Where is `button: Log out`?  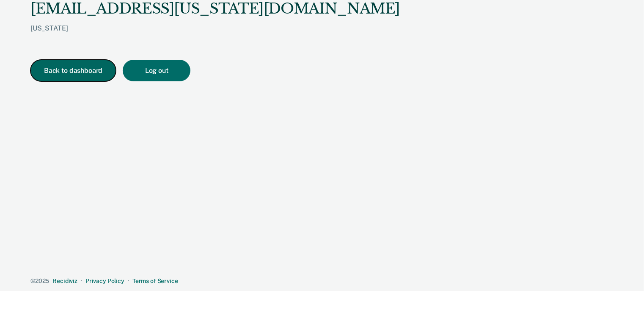 button: Log out is located at coordinates (157, 70).